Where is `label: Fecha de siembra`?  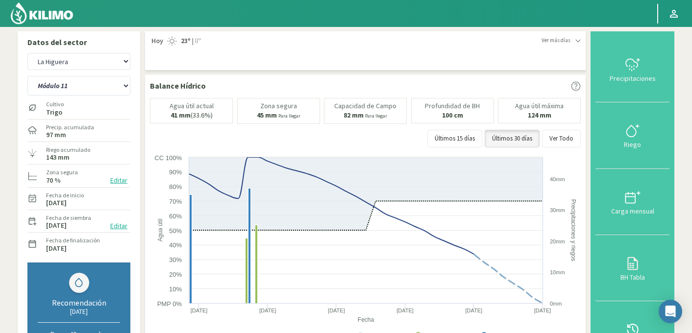
label: Fecha de siembra is located at coordinates (69, 218).